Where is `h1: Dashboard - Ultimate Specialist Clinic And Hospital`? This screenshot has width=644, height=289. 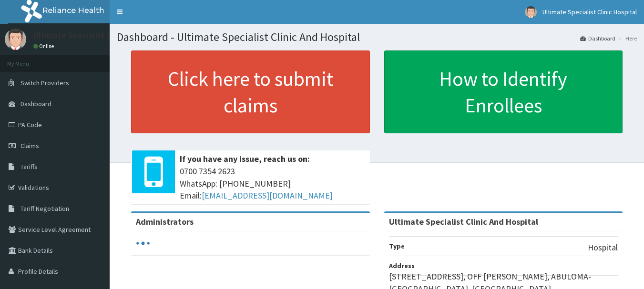
h1: Dashboard - Ultimate Specialist Clinic And Hospital is located at coordinates (376, 37).